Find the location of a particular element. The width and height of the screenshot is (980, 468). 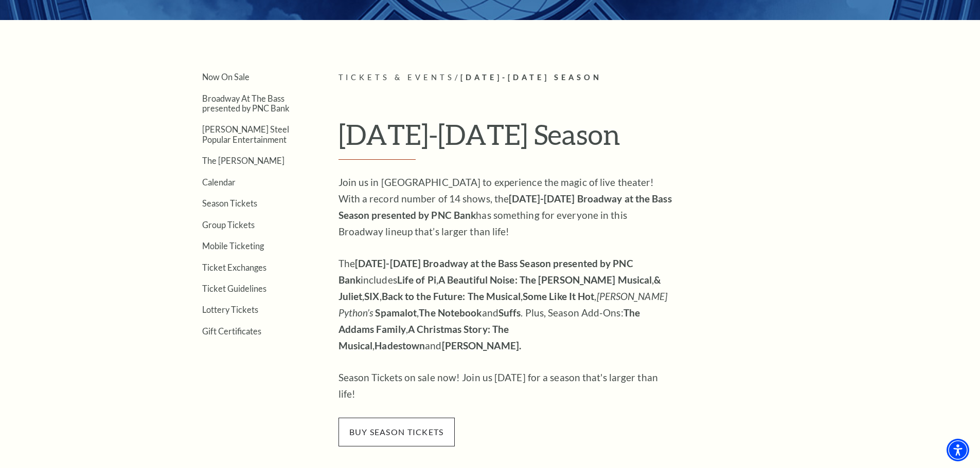

a: buy season tickets is located at coordinates (397, 431).